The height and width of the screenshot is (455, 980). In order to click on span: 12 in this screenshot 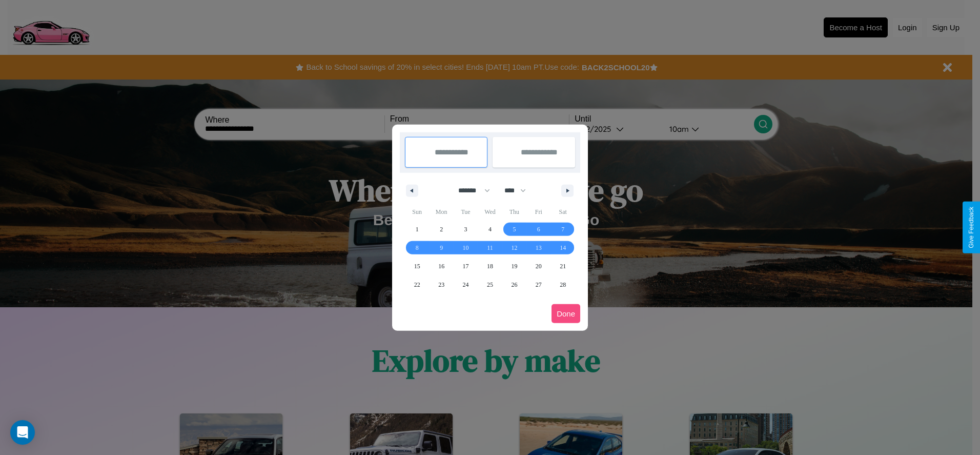, I will do `click(514, 248)`.